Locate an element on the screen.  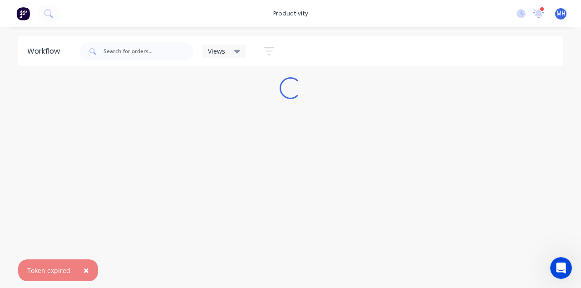
div: productivity is located at coordinates (291, 14).